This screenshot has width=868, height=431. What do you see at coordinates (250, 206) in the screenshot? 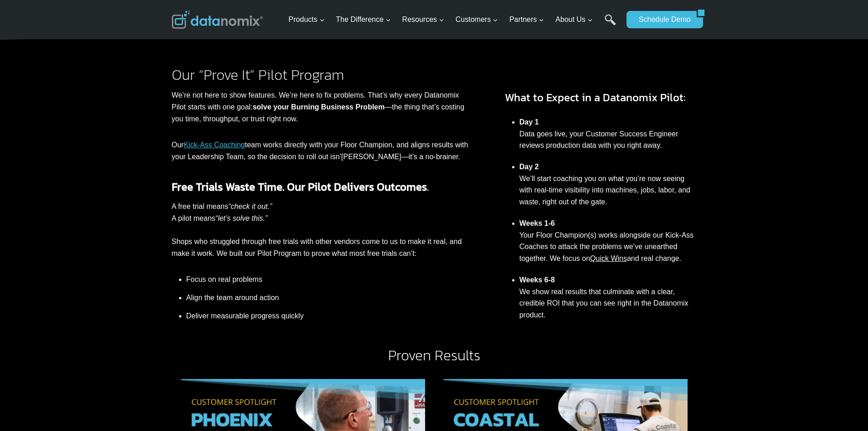
I see `em: “check it out.”` at bounding box center [250, 206].